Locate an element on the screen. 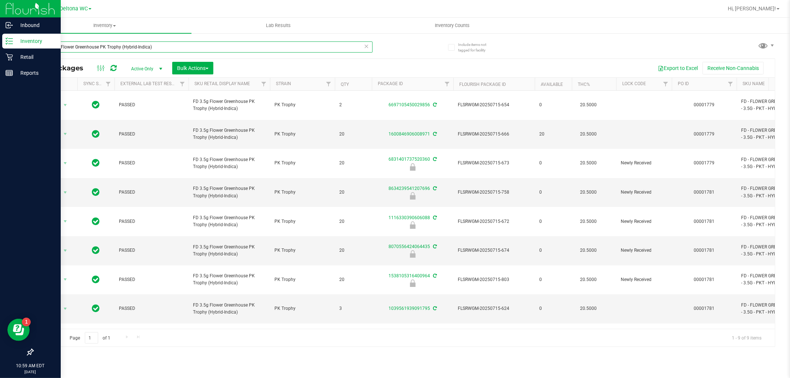 This screenshot has width=790, height=378. a: THC% is located at coordinates (584, 84).